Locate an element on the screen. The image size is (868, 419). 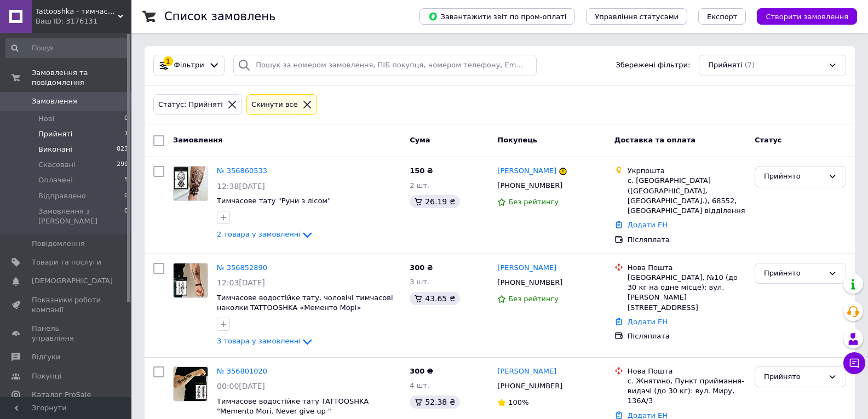
h1: Список замовлень is located at coordinates (220, 17).